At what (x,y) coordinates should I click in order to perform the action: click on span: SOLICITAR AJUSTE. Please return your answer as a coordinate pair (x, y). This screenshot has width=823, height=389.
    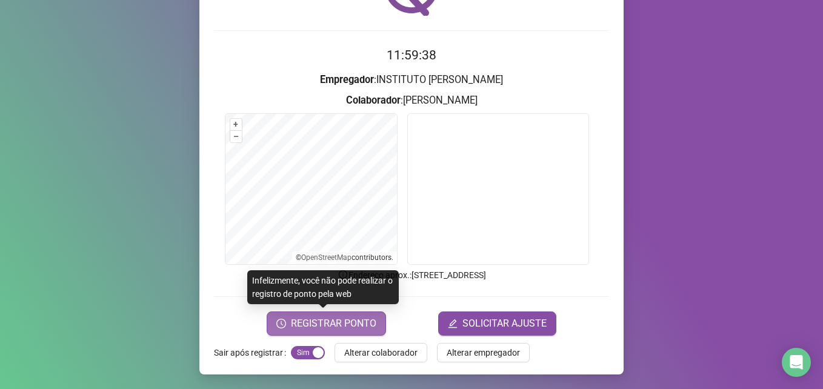
    Looking at the image, I should click on (504, 323).